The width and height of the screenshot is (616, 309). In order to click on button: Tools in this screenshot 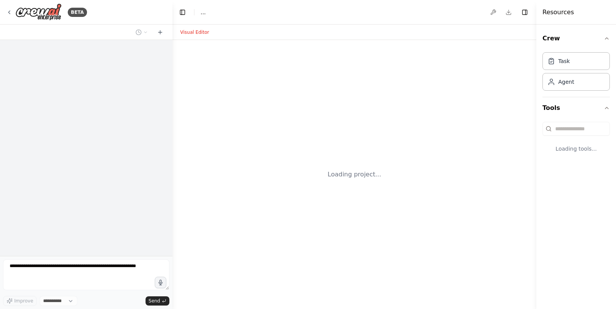, I will do `click(576, 108)`.